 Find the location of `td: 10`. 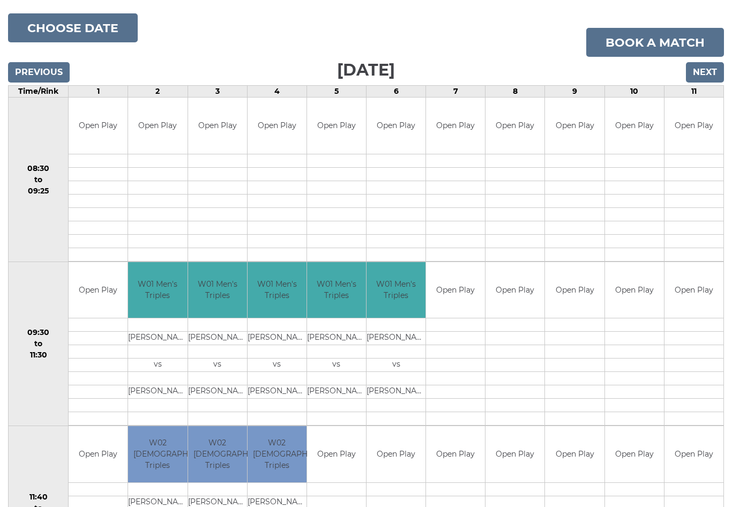

td: 10 is located at coordinates (634, 92).